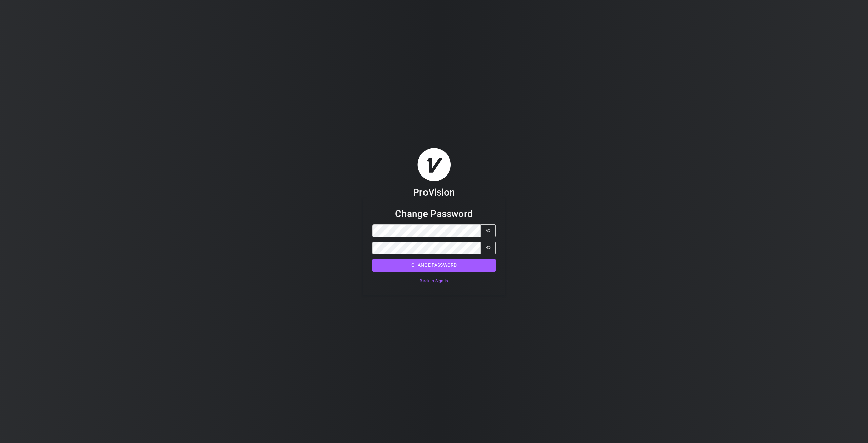 Image resolution: width=868 pixels, height=443 pixels. What do you see at coordinates (434, 281) in the screenshot?
I see `button: Back to Sign In` at bounding box center [434, 281].